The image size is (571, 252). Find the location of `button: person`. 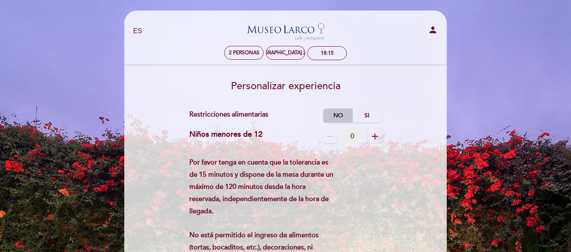

button: person is located at coordinates (433, 31).